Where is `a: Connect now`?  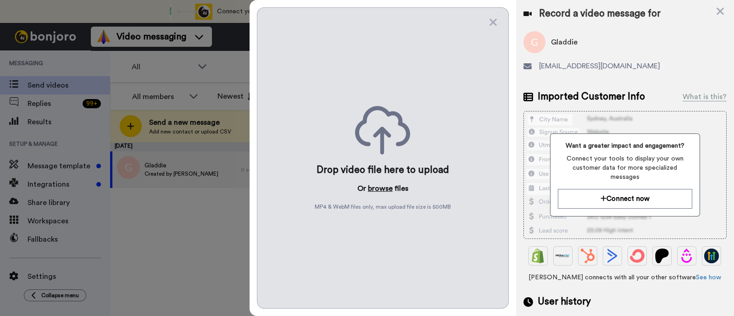
a: Connect now is located at coordinates (625, 199).